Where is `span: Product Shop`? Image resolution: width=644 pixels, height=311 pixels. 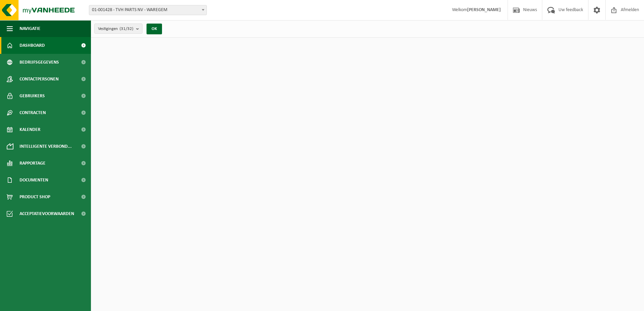 span: Product Shop is located at coordinates (35, 197).